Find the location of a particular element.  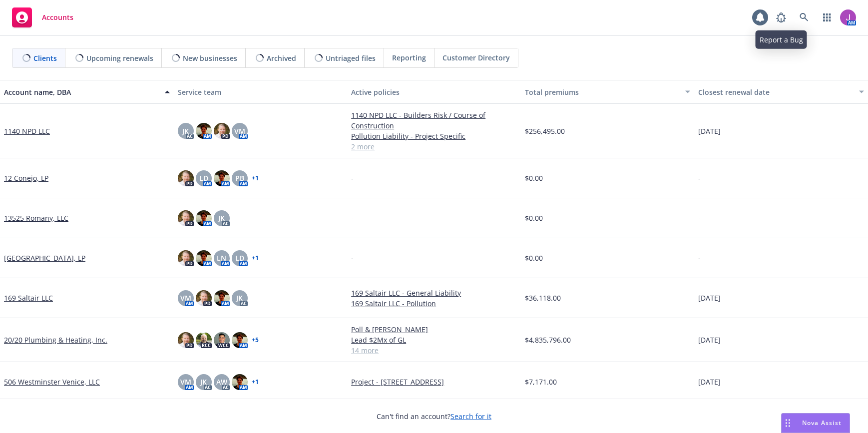

span: $4,835,796.00 is located at coordinates (548, 340).